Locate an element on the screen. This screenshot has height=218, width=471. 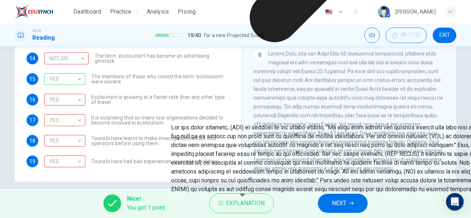
span: Tourists have learnt to make investigations about tour operators before using them is located at coordinates (160, 141).